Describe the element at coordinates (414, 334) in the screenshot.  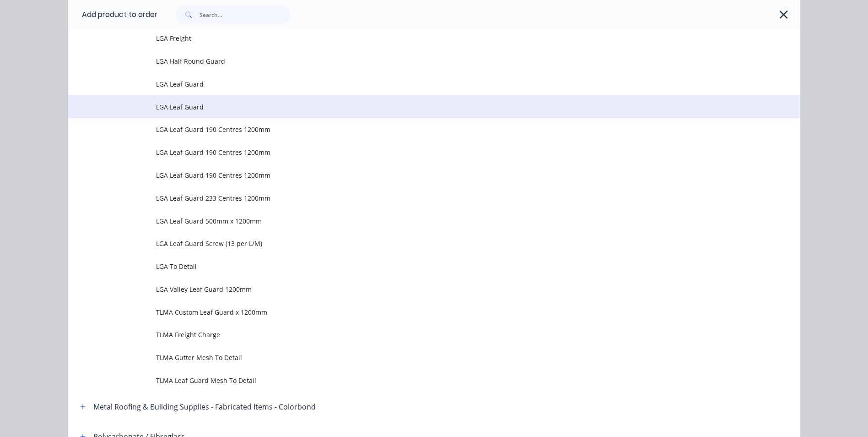
I see `span: TLMA Freight Charge` at that location.